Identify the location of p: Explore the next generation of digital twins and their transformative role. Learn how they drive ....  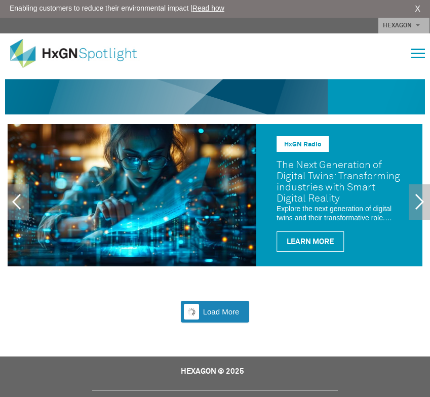
(339, 214).